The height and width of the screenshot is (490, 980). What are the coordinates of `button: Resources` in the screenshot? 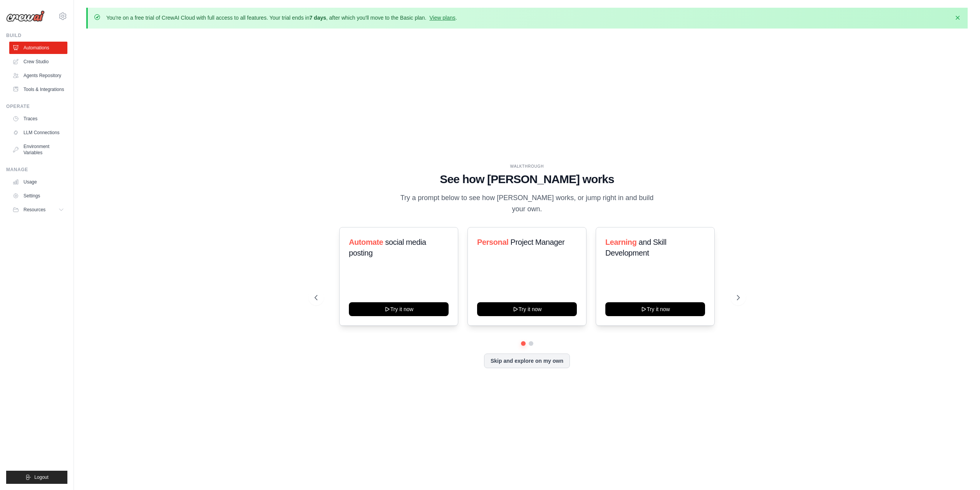 It's located at (38, 210).